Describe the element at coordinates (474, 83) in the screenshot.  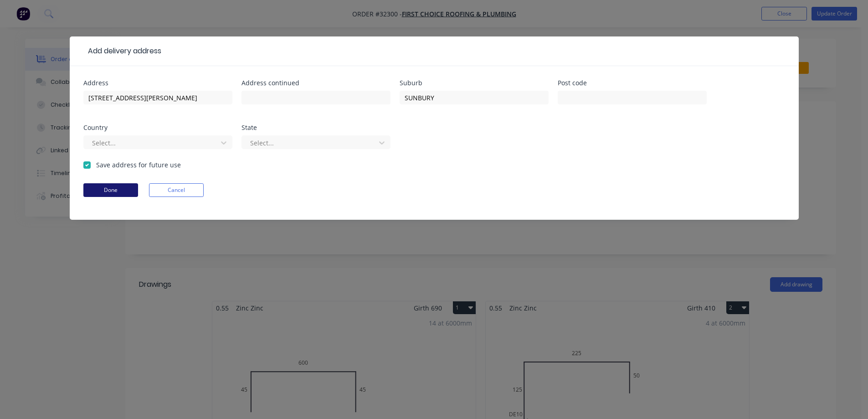
I see `div: Suburb` at that location.